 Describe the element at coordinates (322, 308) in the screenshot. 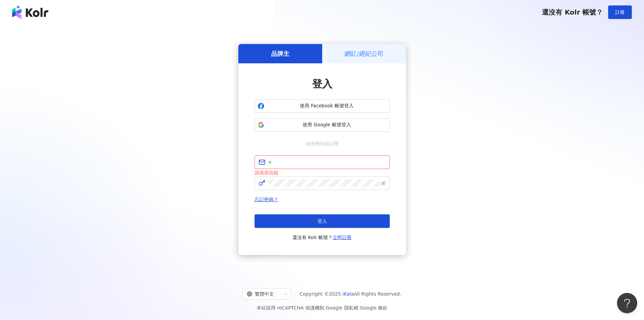

I see `span: 本站採用 reCAPTCHA 保護機制` at that location.